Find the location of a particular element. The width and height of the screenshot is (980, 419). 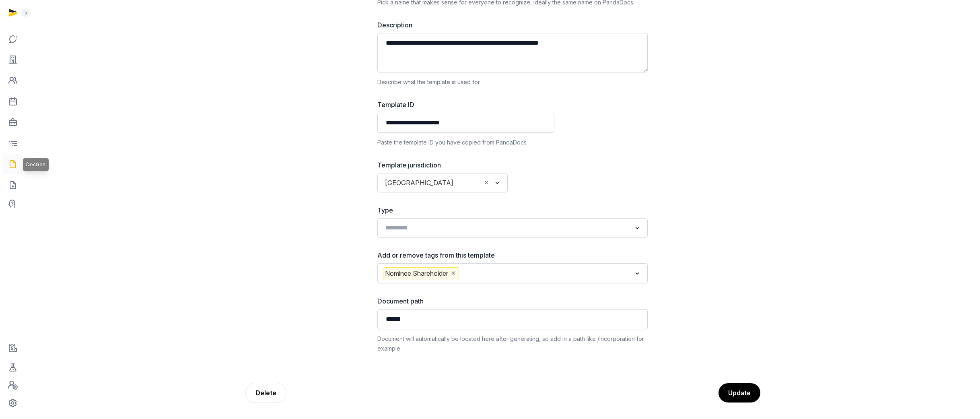

button: Update is located at coordinates (739, 393).